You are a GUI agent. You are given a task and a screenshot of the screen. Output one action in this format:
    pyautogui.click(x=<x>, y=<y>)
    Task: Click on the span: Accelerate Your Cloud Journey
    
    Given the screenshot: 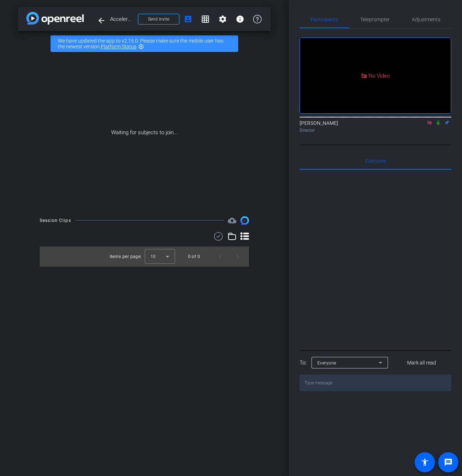 What is the action you would take?
    pyautogui.click(x=122, y=19)
    